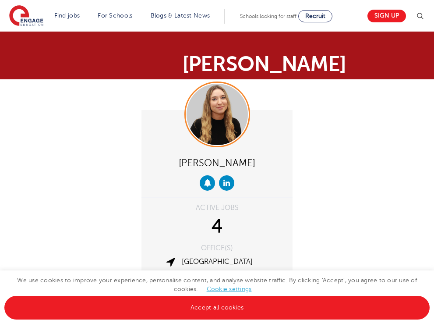  I want to click on span: We use cookies to improve your experience, personalise content, and analyse website traffic. By c..., so click(217, 293).